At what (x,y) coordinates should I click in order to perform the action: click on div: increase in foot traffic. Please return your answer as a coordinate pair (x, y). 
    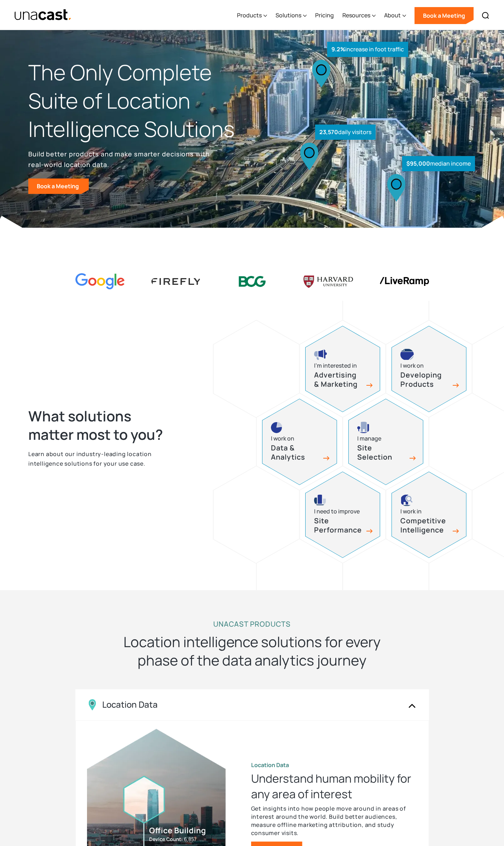
    Looking at the image, I should click on (367, 49).